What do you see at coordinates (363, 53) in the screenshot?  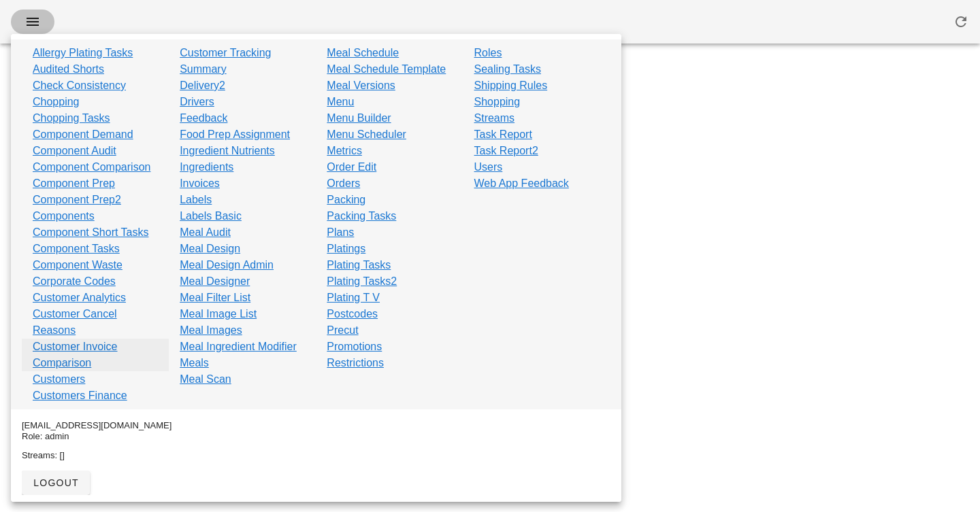 I see `a: Meal Schedule` at bounding box center [363, 53].